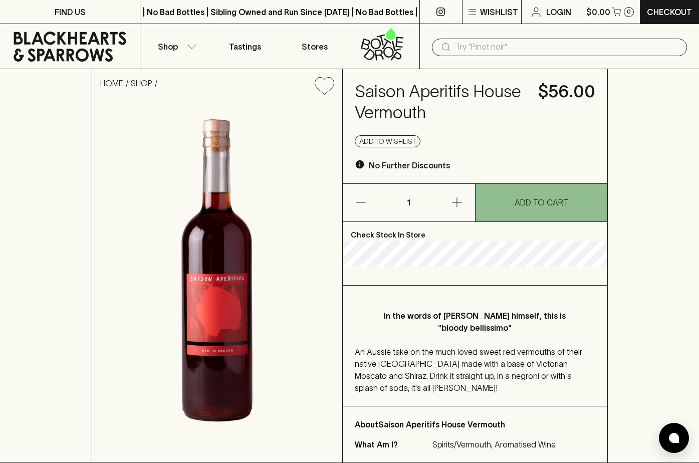 This screenshot has width=699, height=463. I want to click on p: FIND US, so click(70, 12).